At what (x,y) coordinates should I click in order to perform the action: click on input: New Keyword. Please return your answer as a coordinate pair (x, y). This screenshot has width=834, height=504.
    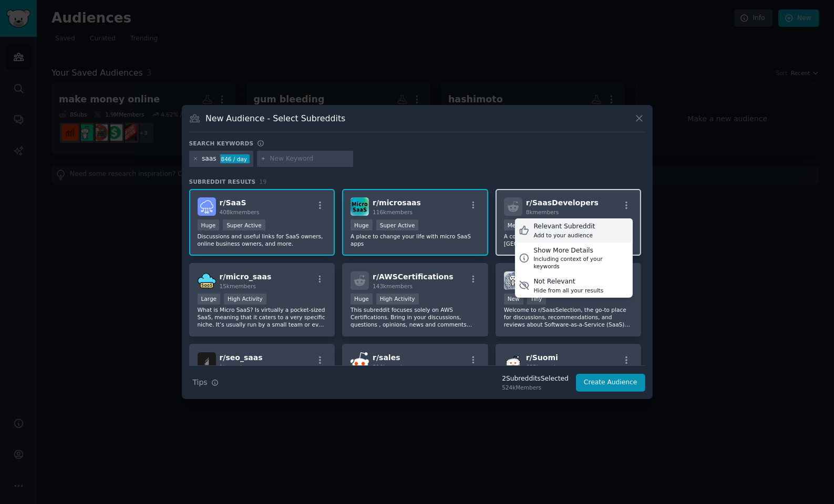
    Looking at the image, I should click on (309, 159).